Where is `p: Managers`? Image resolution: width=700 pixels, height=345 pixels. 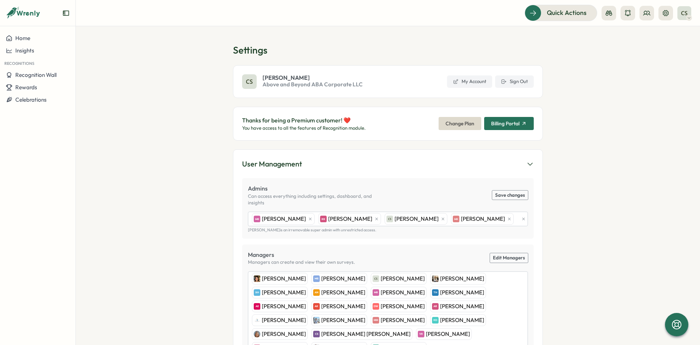
p: Managers is located at coordinates (302, 255).